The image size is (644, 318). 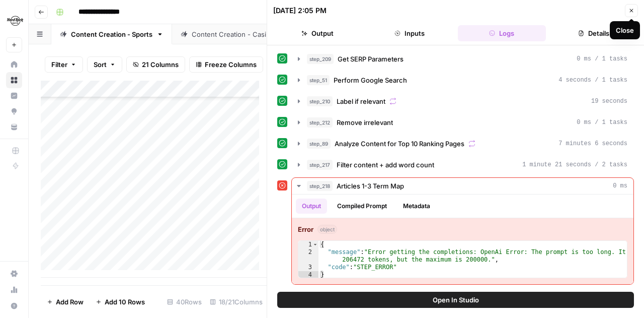 I want to click on button: 1 minute 21 seconds / 2 tasks, so click(x=462, y=165).